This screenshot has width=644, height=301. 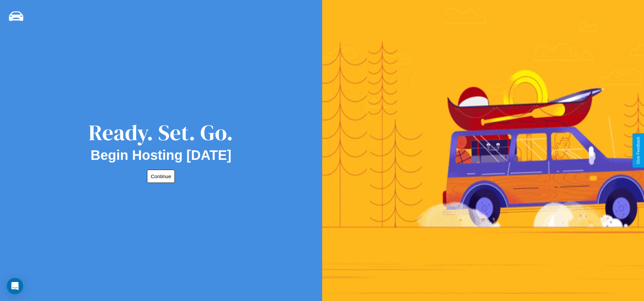 What do you see at coordinates (161, 132) in the screenshot?
I see `div: Ready. Set. Go.` at bounding box center [161, 132].